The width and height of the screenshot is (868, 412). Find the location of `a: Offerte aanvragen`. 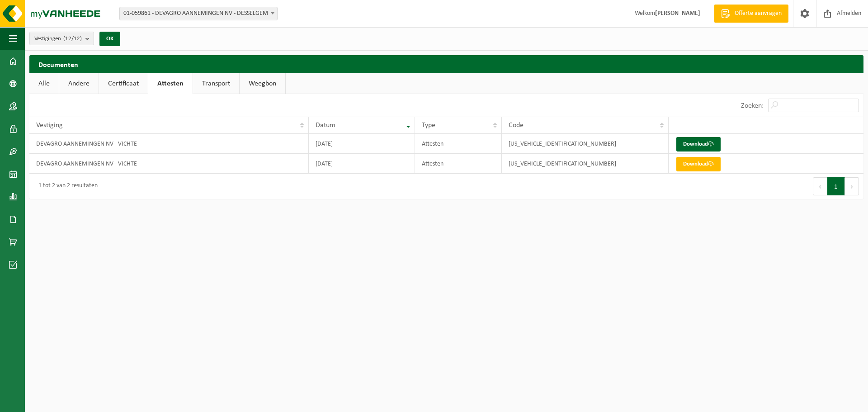

a: Offerte aanvragen is located at coordinates (751, 13).